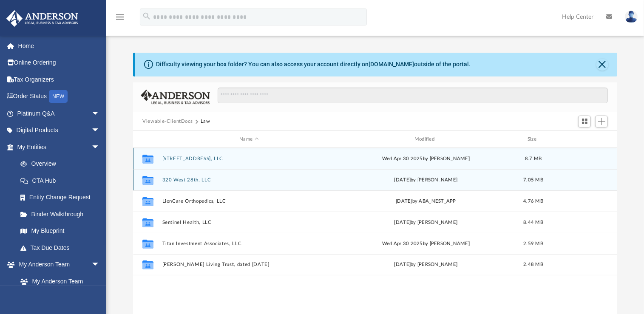  Describe the element at coordinates (62, 181) in the screenshot. I see `a: CTA Hub` at that location.